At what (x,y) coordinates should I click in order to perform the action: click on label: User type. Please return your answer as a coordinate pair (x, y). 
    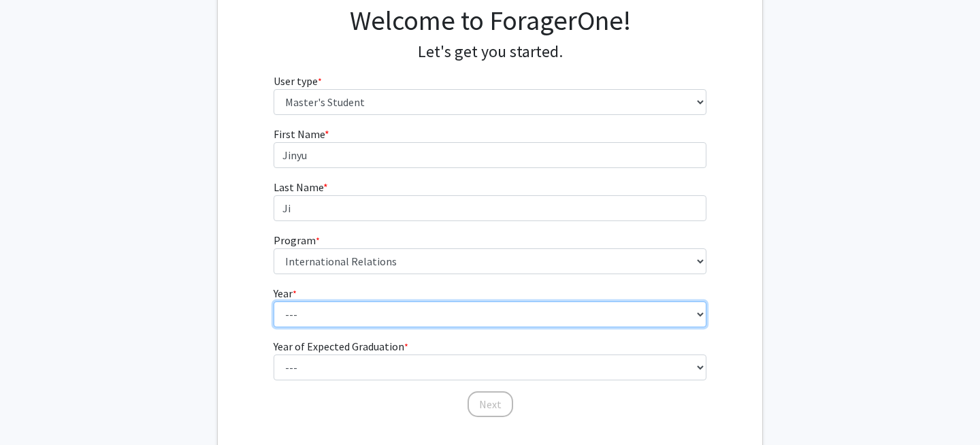
    Looking at the image, I should click on (297, 81).